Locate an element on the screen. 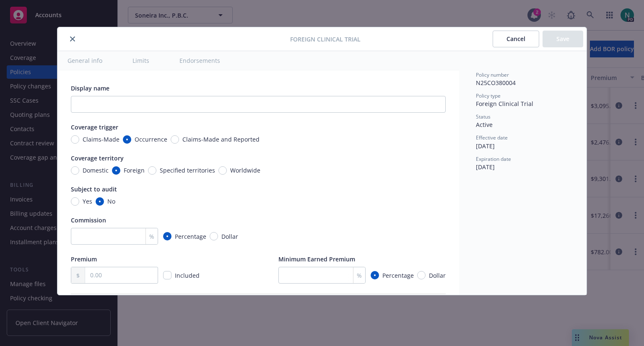 The image size is (644, 346). input: No is located at coordinates (100, 202).